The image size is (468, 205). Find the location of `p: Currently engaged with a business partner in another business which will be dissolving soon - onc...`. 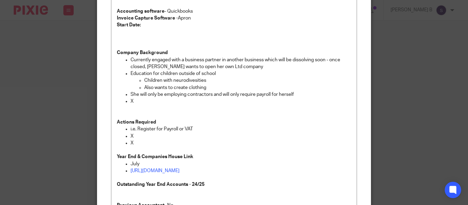

p: Currently engaged with a business partner in another business which will be dissolving soon - onc... is located at coordinates (241, 63).